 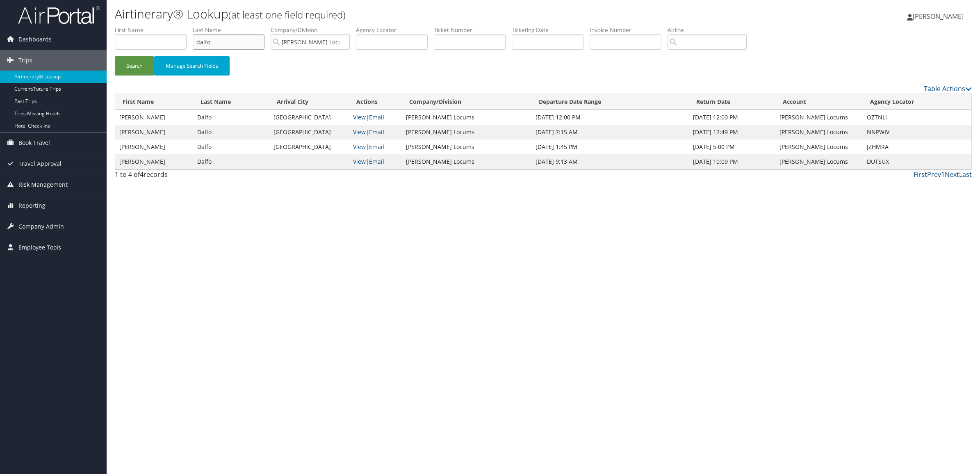 What do you see at coordinates (34, 143) in the screenshot?
I see `span: Book Travel` at bounding box center [34, 143].